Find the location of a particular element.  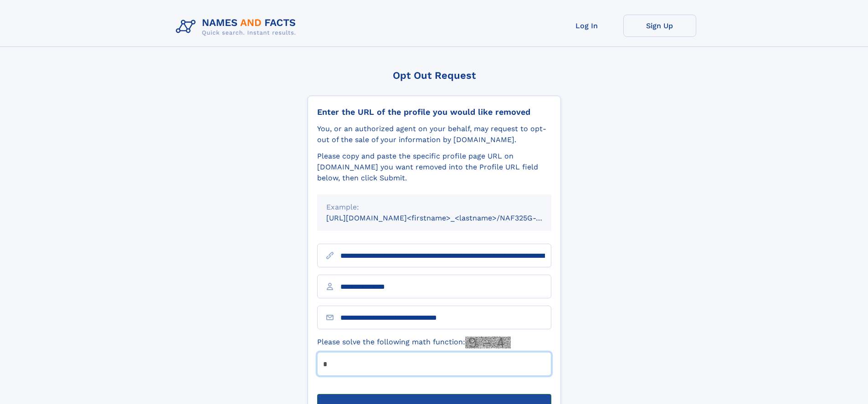

a: Log In is located at coordinates (587, 26).